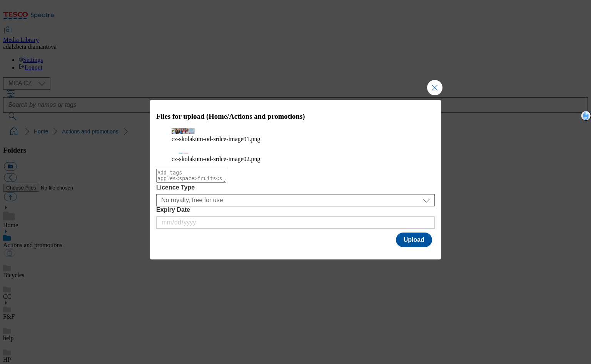 The width and height of the screenshot is (591, 364). I want to click on button: Close Modal, so click(435, 88).